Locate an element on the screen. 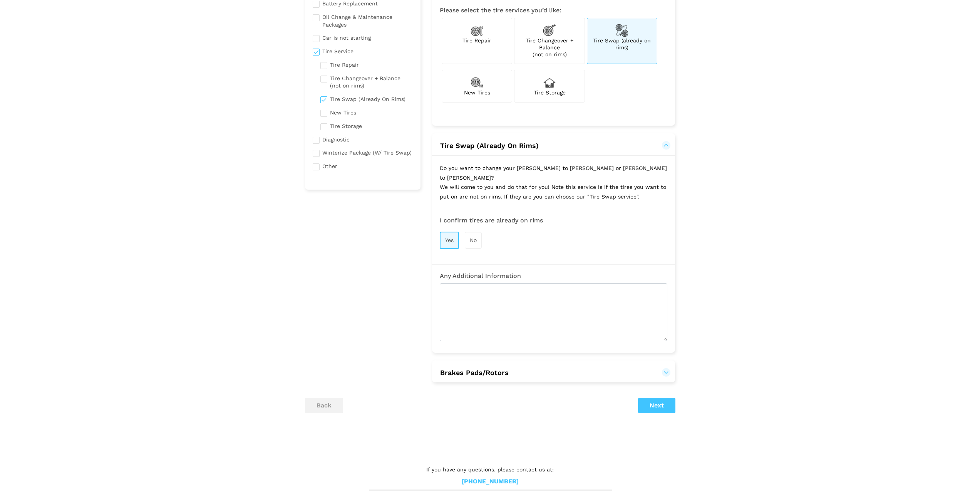 This screenshot has height=493, width=980. h3: Any Additional Information is located at coordinates (554, 276).